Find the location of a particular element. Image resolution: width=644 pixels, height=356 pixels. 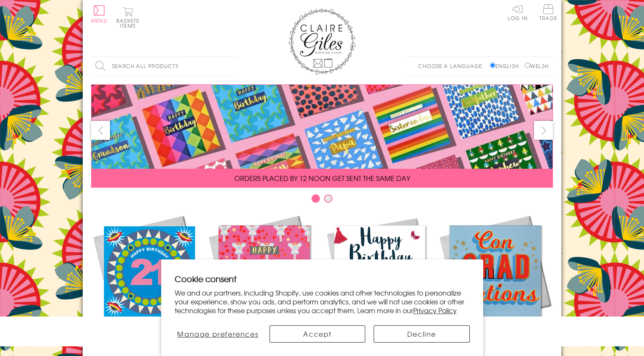

input: Search all products is located at coordinates (165, 66).